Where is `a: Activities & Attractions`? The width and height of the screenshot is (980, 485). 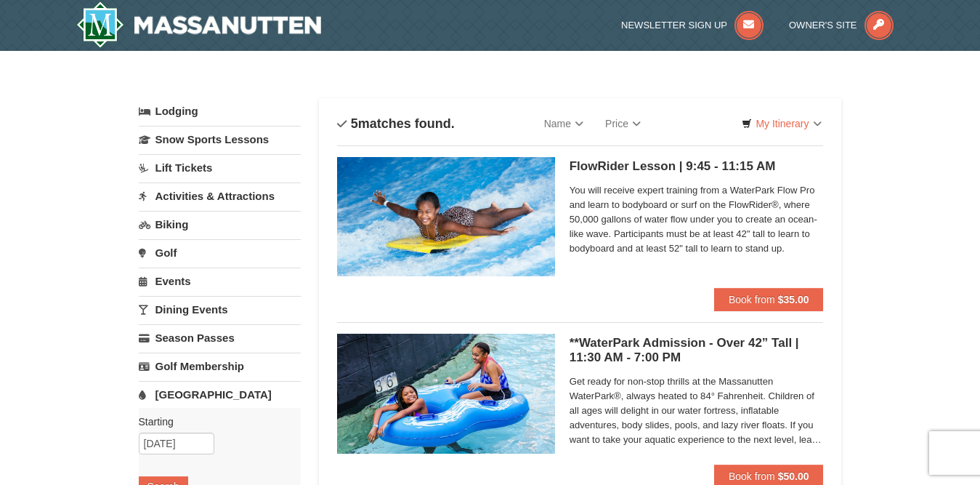
a: Activities & Attractions is located at coordinates (219, 195).